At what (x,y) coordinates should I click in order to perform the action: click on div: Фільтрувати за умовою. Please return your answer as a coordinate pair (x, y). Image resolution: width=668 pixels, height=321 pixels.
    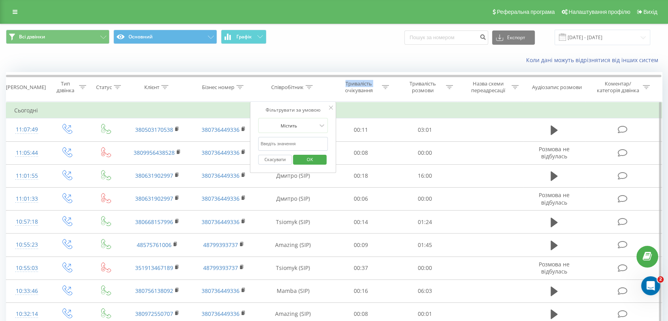
    Looking at the image, I should click on (293, 110).